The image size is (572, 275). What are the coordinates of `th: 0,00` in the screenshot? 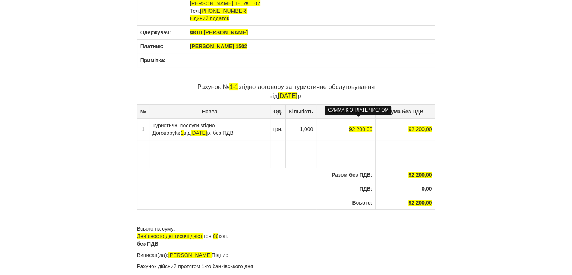 It's located at (406, 188).